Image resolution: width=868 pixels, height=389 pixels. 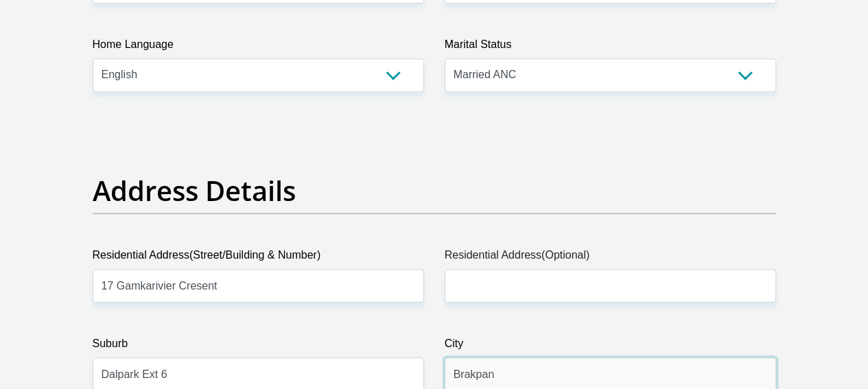 What do you see at coordinates (258, 285) in the screenshot?
I see `input: Valid residential address` at bounding box center [258, 285].